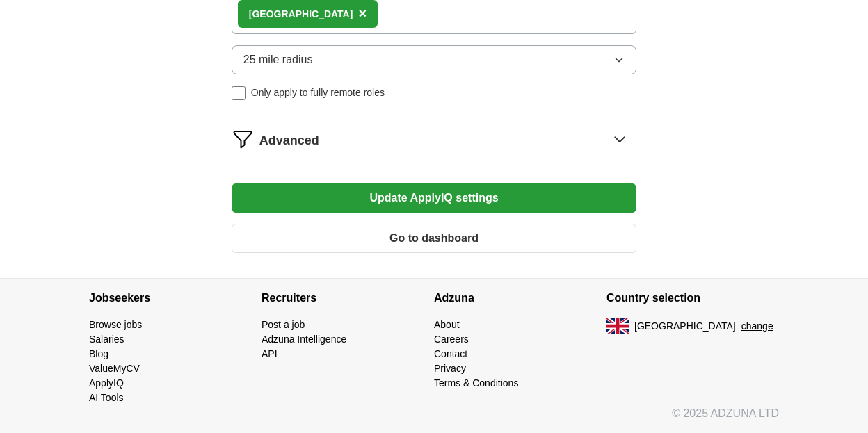 This screenshot has width=868, height=433. What do you see at coordinates (434, 419) in the screenshot?
I see `div: © 2025 ADZUNA LTD` at bounding box center [434, 419].